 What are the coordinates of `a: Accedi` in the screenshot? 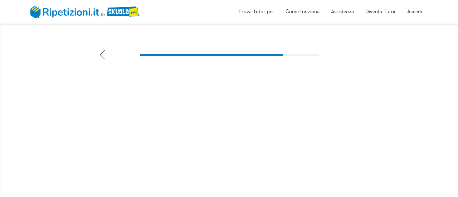 It's located at (414, 11).